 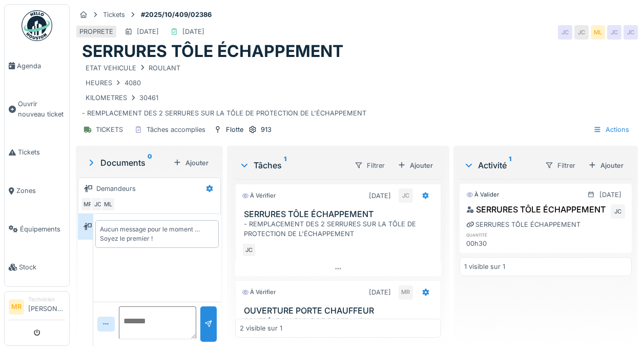 What do you see at coordinates (127, 163) in the screenshot?
I see `div: Documents` at bounding box center [127, 163].